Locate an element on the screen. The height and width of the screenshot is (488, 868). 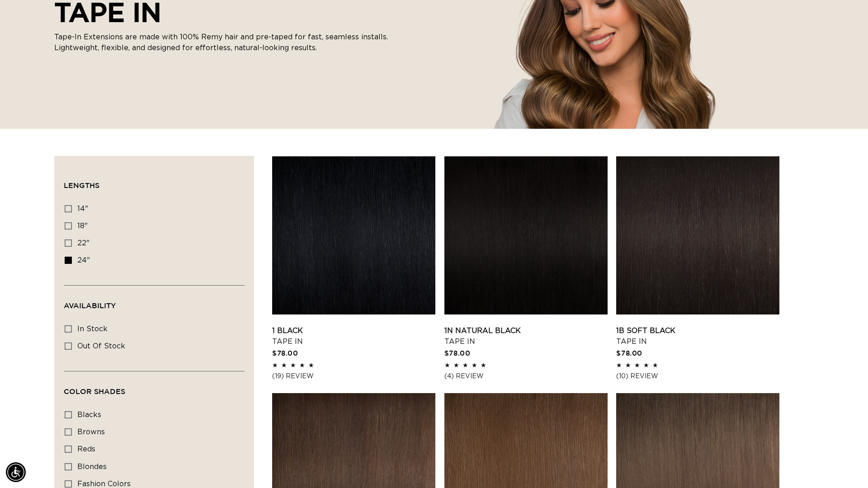
span: reds is located at coordinates (86, 449).